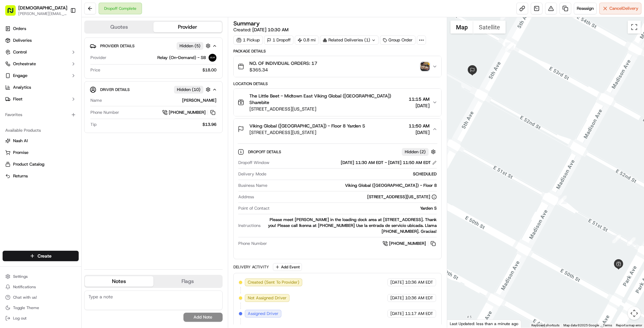 The image size is (644, 328). What do you see at coordinates (398, 40) in the screenshot?
I see `div: Group Order` at bounding box center [398, 40].